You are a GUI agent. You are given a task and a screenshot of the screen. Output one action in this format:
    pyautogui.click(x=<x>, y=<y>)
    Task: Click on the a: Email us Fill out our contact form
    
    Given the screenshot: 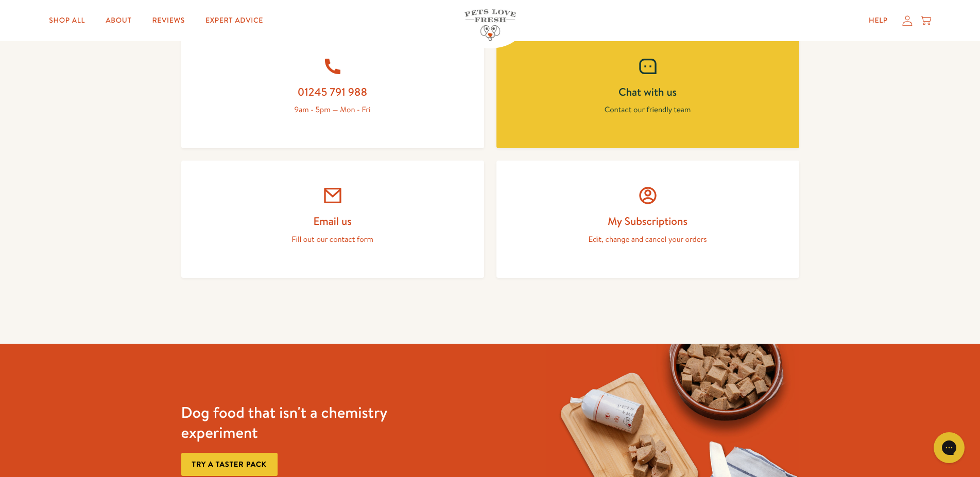 What is the action you would take?
    pyautogui.click(x=333, y=220)
    